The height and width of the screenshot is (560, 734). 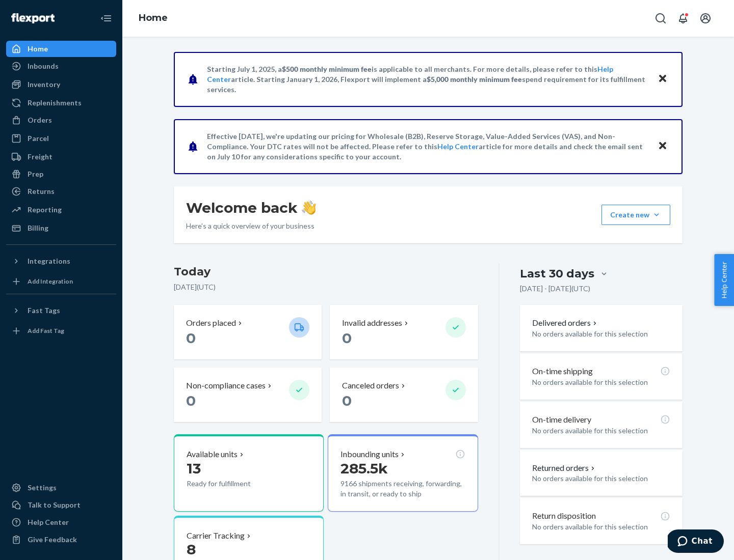 I want to click on div: Inventory, so click(x=44, y=84).